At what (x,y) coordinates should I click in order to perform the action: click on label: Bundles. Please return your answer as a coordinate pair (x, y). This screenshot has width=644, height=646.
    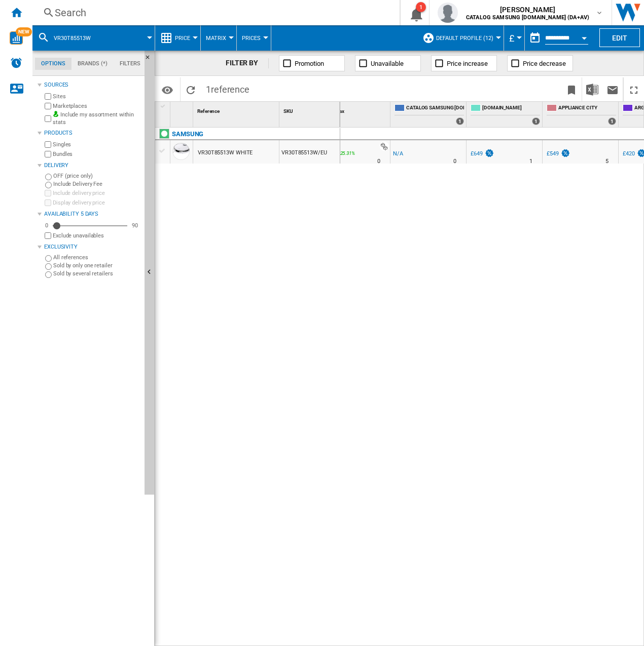
    Looking at the image, I should click on (96, 154).